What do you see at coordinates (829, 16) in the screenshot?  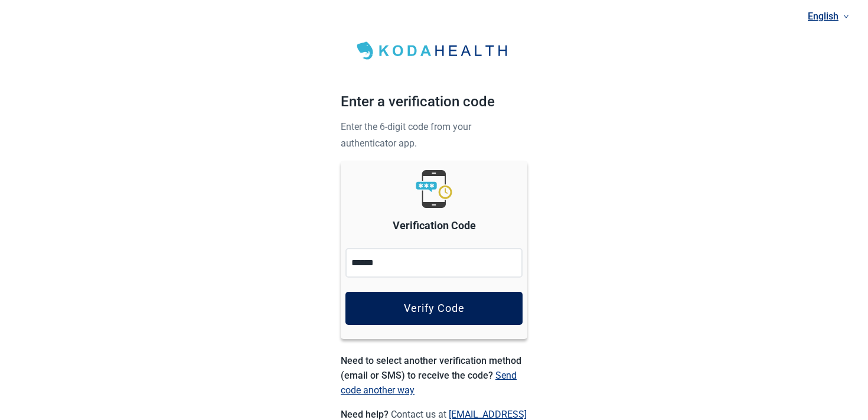 I see `a: Current language: English` at bounding box center [829, 16].